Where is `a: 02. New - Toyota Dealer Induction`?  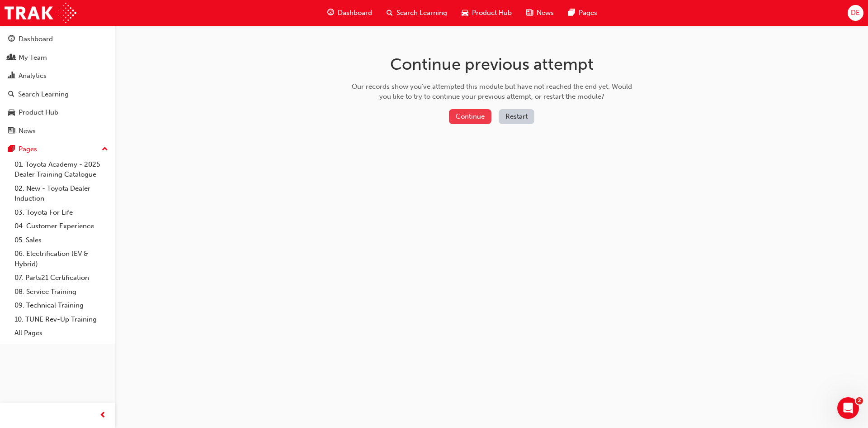
a: 02. New - Toyota Dealer Induction is located at coordinates (61, 193).